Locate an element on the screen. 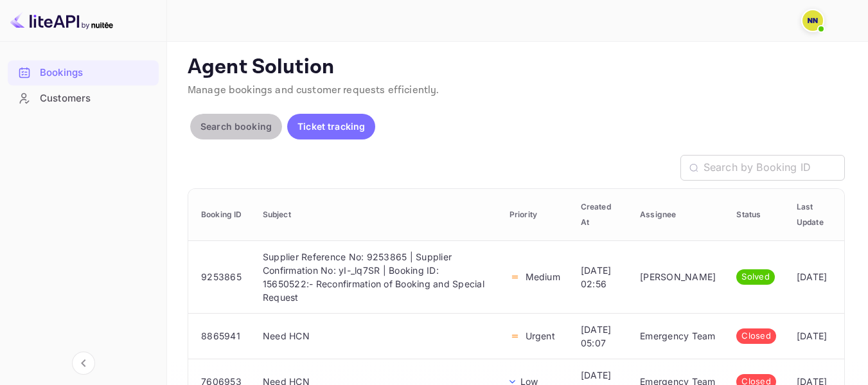 The width and height of the screenshot is (868, 385). th: Priority is located at coordinates (535, 215).